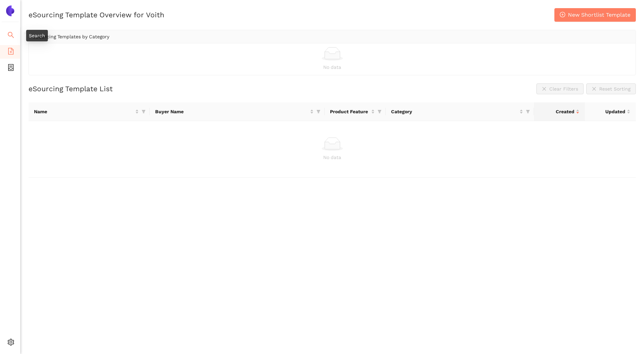 The height and width of the screenshot is (354, 644). What do you see at coordinates (608, 112) in the screenshot?
I see `span: Updated` at bounding box center [608, 112].